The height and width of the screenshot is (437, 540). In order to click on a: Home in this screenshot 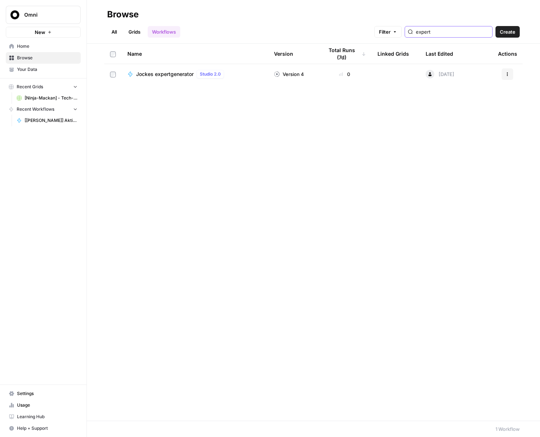, I will do `click(43, 46)`.